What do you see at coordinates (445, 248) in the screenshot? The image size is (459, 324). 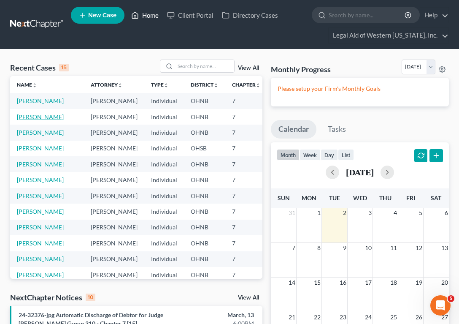 I see `span: 13` at bounding box center [445, 248].